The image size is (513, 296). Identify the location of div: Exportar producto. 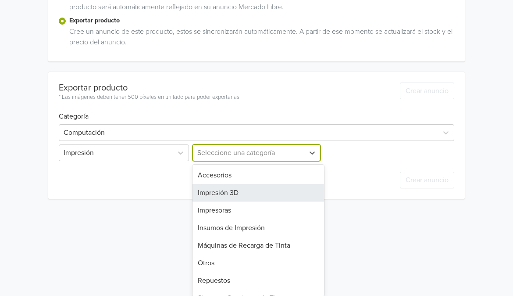
(150, 88).